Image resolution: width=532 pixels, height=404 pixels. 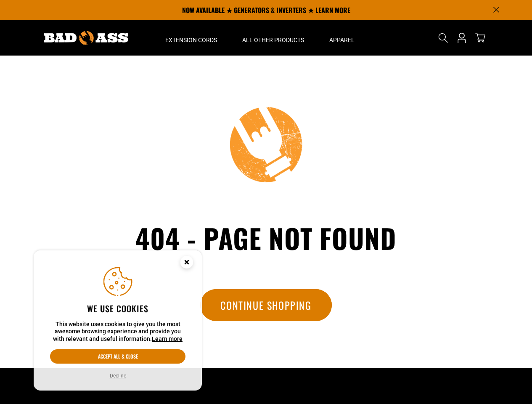 I want to click on img: Bad Ass Extension Cords, so click(x=86, y=38).